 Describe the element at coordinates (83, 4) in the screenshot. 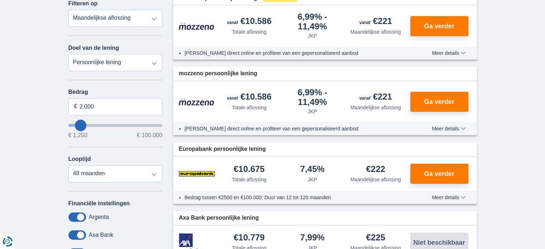

I see `label: Filteren op` at that location.